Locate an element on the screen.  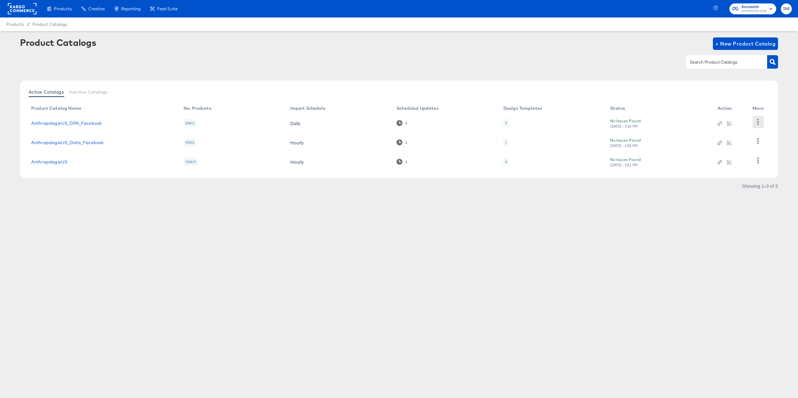
th: Status is located at coordinates (659, 108).